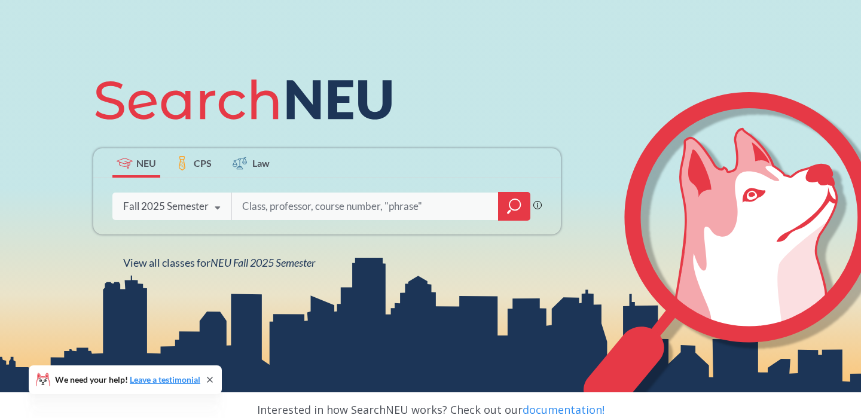  What do you see at coordinates (146, 163) in the screenshot?
I see `span: NEU` at bounding box center [146, 163].